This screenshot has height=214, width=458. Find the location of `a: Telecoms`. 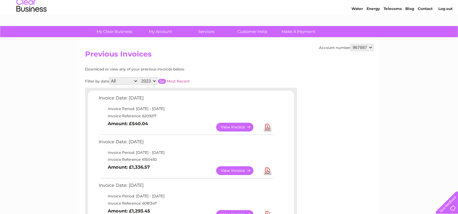

a: Telecoms is located at coordinates (393, 28).